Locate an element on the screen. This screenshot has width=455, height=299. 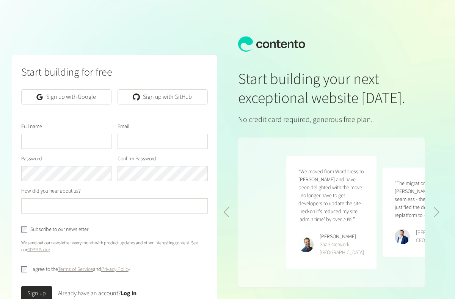
label: How did you hear about us? is located at coordinates (51, 191).